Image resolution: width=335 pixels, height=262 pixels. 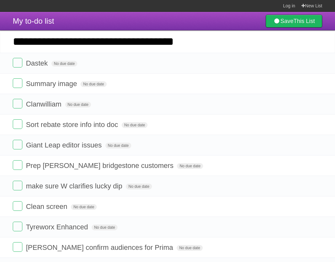 What do you see at coordinates (75, 186) in the screenshot?
I see `span: make sure W clarifies lucky dip` at bounding box center [75, 186].